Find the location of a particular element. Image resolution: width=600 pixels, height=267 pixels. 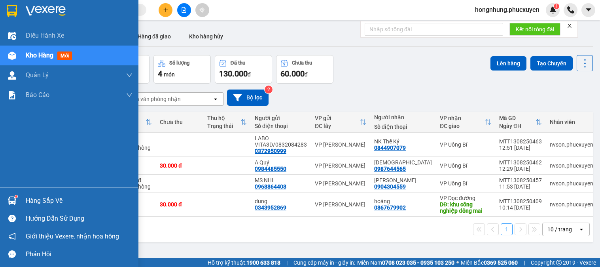

span: 1 is located at coordinates (556, 6).